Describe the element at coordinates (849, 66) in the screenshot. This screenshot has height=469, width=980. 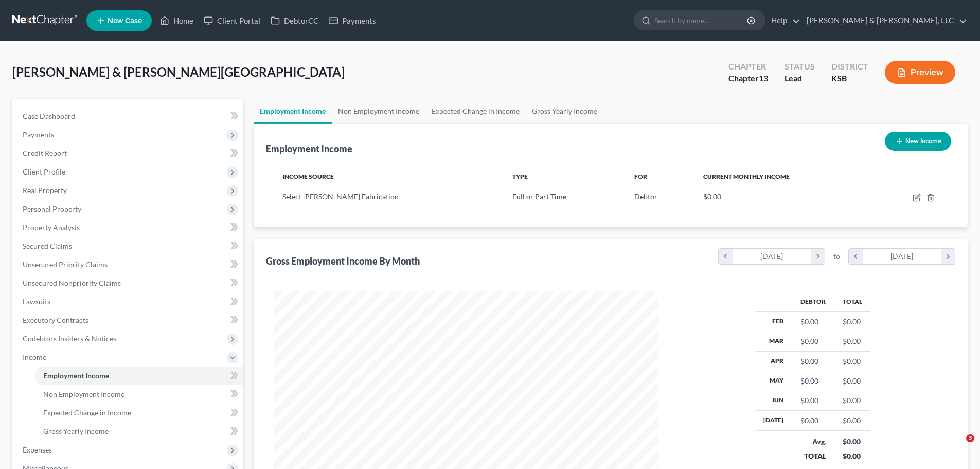
I see `div: District` at that location.